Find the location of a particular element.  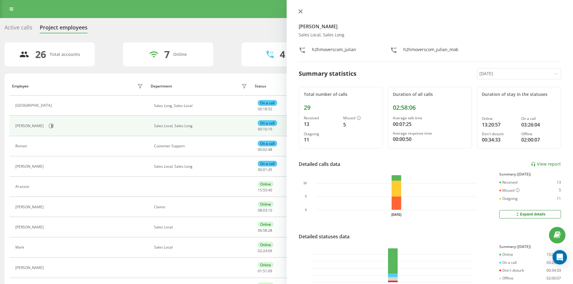

div: Sales Long, Sales Local is located at coordinates (201, 106).